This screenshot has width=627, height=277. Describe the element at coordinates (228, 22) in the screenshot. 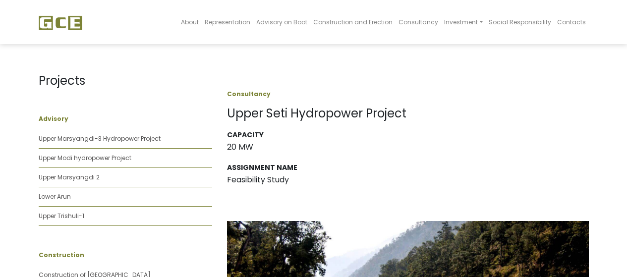

I see `span: Representation` at that location.